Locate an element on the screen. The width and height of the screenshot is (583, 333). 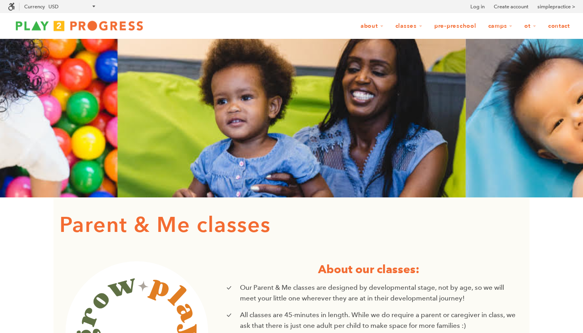
a: Classes is located at coordinates (409, 26).